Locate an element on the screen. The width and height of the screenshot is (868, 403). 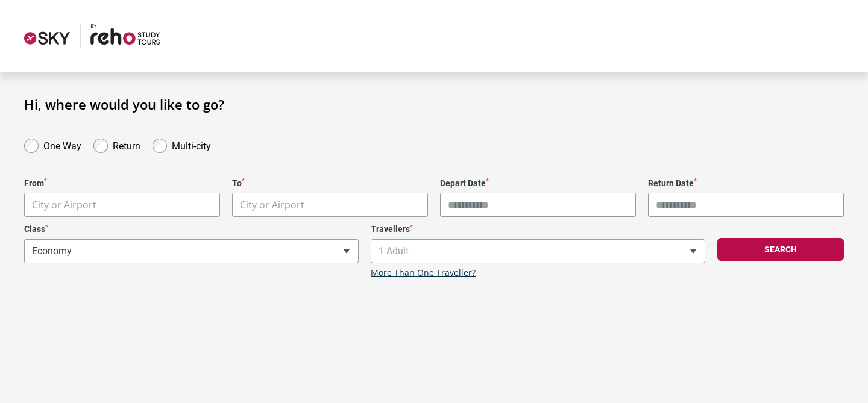
label: Class is located at coordinates (191, 229).